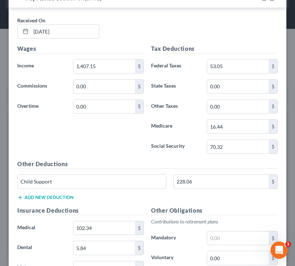 This screenshot has height=266, width=295. I want to click on input: MM/DD/YYYY, so click(65, 31).